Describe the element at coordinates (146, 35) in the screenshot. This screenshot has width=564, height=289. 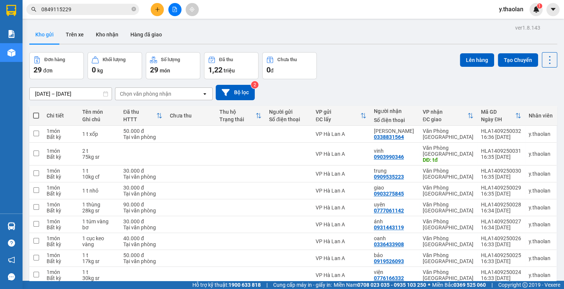
I see `button: Hàng đã giao` at that location.